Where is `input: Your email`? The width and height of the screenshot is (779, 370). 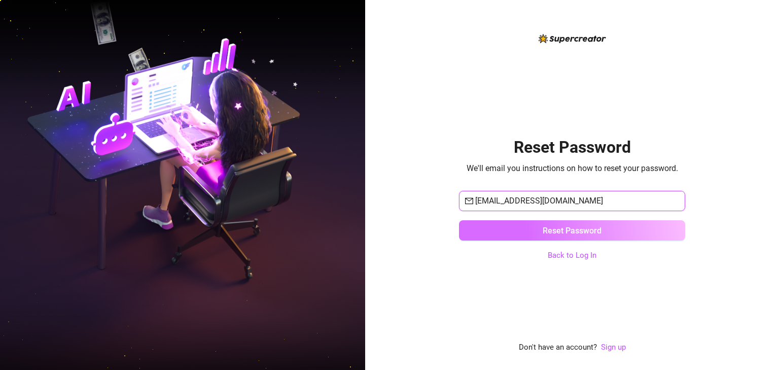 input: Your email is located at coordinates (577, 201).